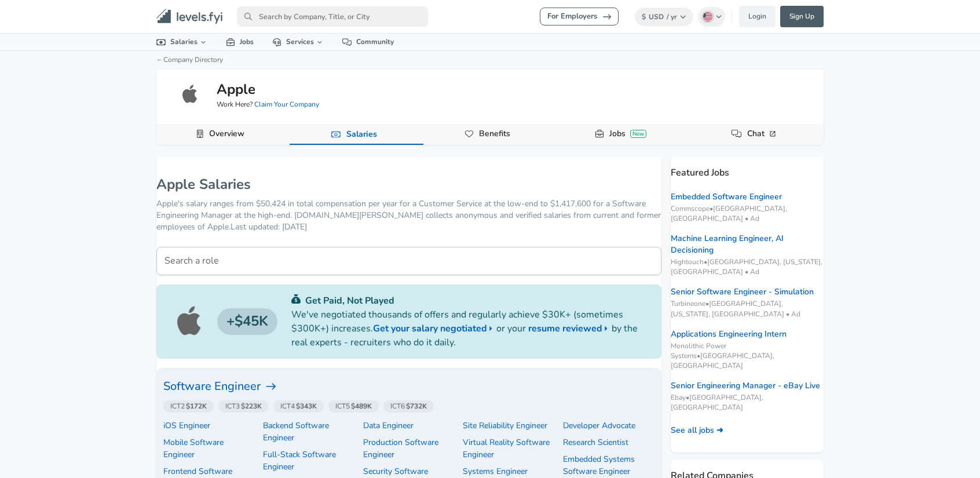  What do you see at coordinates (308, 431) in the screenshot?
I see `p: Backend Software Engineer` at bounding box center [308, 431].